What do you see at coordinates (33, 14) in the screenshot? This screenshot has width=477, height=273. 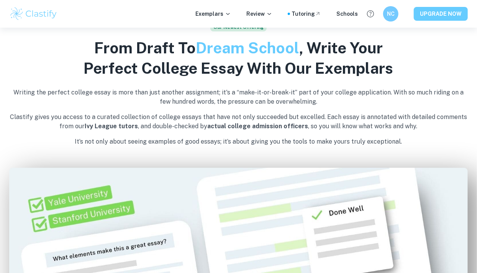 I see `a: Clastify logo` at bounding box center [33, 14].